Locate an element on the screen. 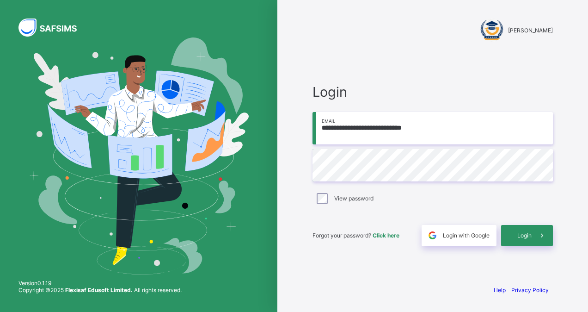  img: google.396cfc9801f0270233282035f929180a.svg is located at coordinates (432, 235).